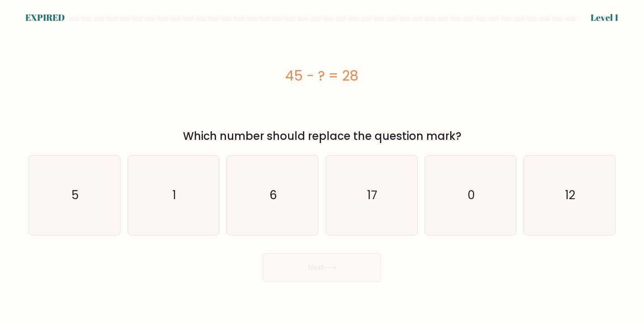 Image resolution: width=644 pixels, height=325 pixels. I want to click on div: Level 1, so click(605, 18).